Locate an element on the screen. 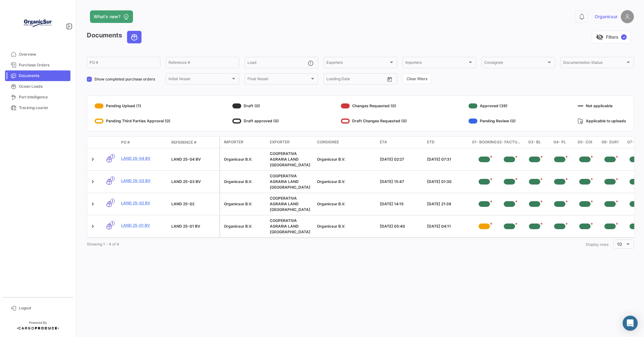  span: Organicsur is located at coordinates (606, 17).